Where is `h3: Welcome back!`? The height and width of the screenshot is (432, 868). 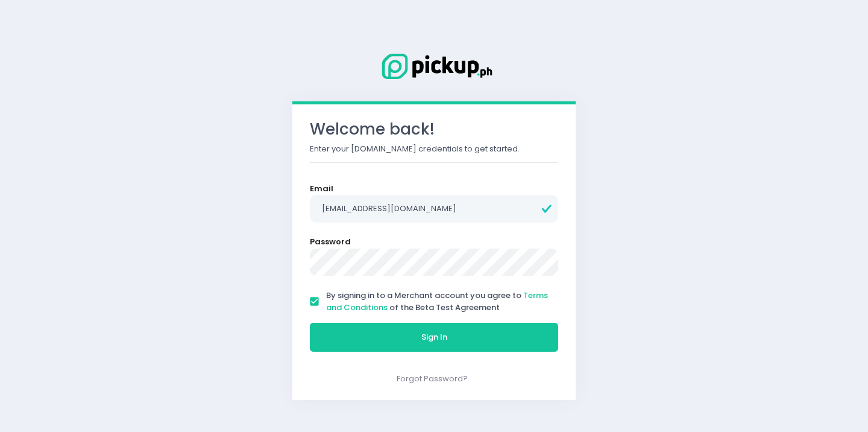
h3: Welcome back! is located at coordinates (434, 129).